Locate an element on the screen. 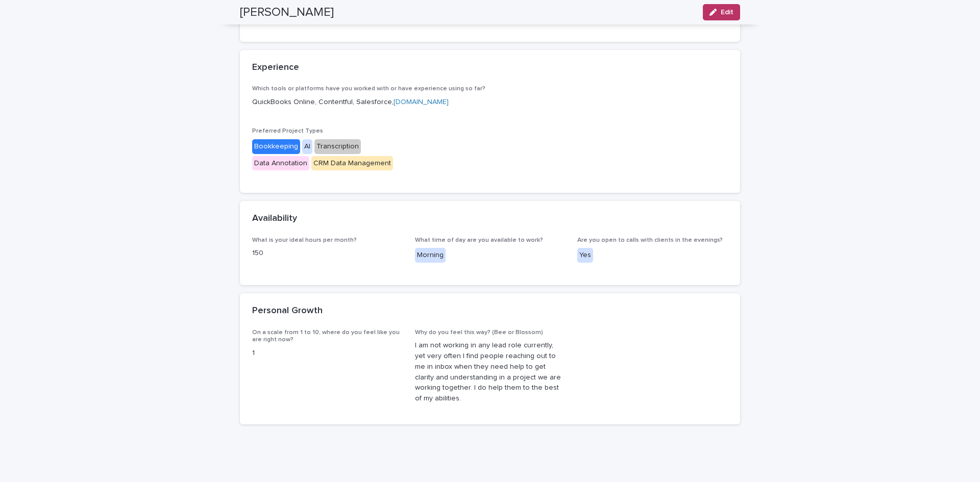 The width and height of the screenshot is (980, 482). div: Transcription is located at coordinates (337, 146).